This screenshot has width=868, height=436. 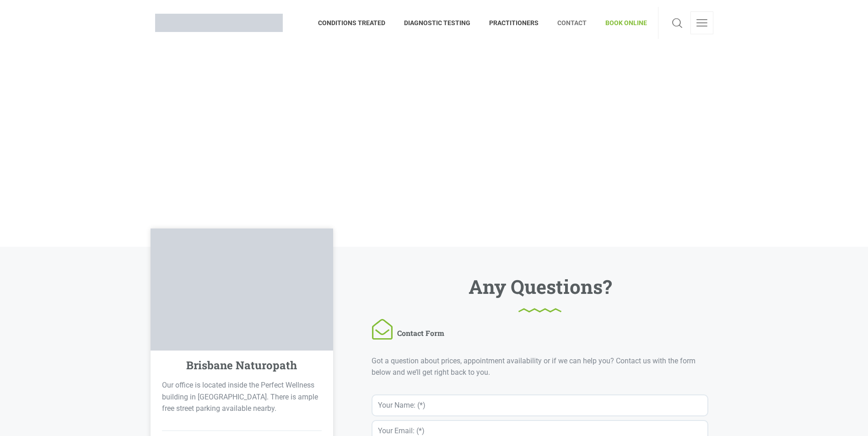 I want to click on h4: Brisbane Naturopath, so click(x=242, y=365).